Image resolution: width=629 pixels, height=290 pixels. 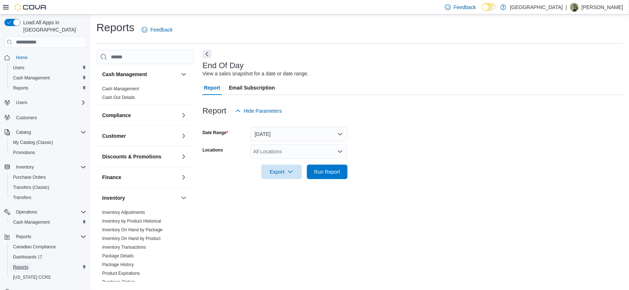 What do you see at coordinates (281, 172) in the screenshot?
I see `span: Export` at bounding box center [281, 172].